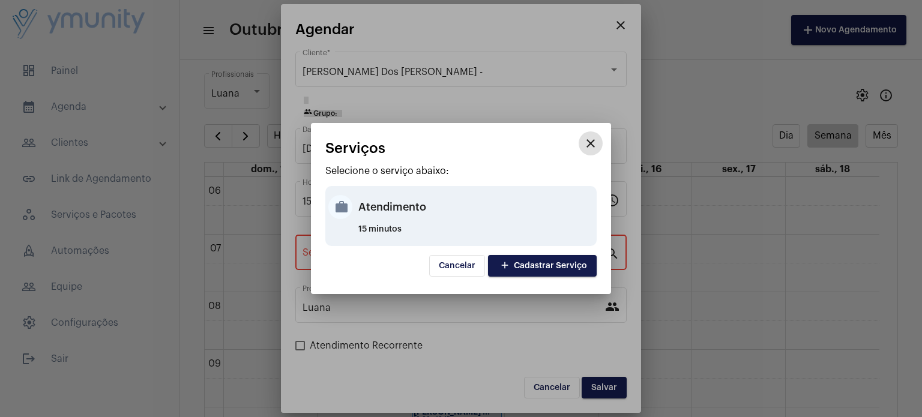 The height and width of the screenshot is (417, 922). I want to click on mat-icon: work, so click(340, 207).